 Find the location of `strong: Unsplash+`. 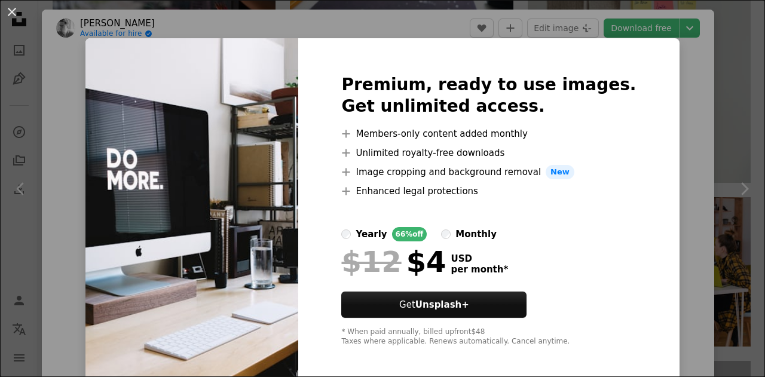

strong: Unsplash+ is located at coordinates (442, 305).